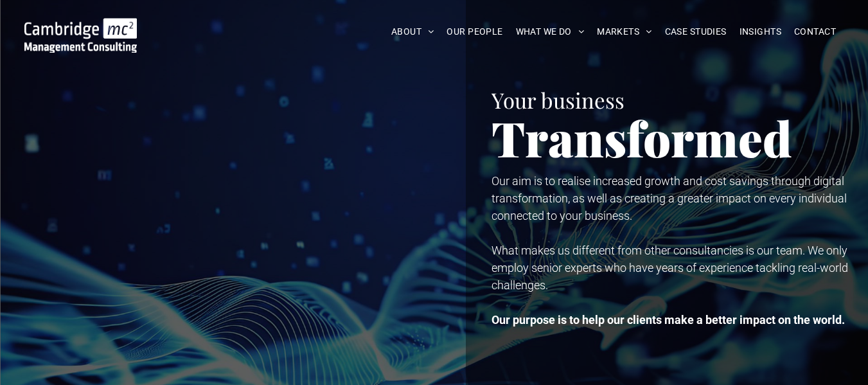 This screenshot has width=868, height=385. I want to click on span: Transformed, so click(642, 137).